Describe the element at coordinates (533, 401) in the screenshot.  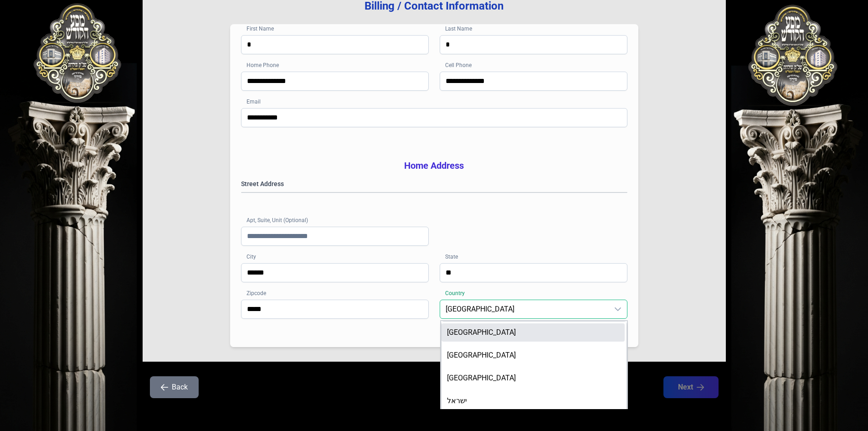
I see `li: ישראל` at that location.